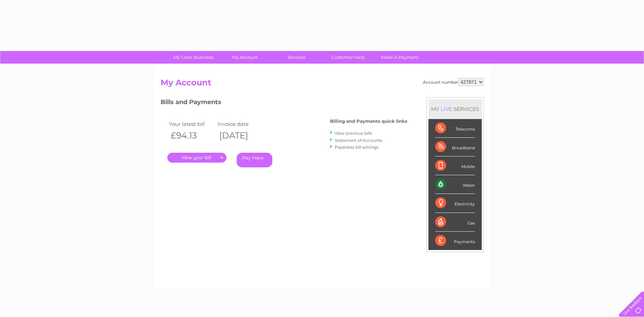 This screenshot has width=644, height=317. I want to click on div: Account number, so click(453, 82).